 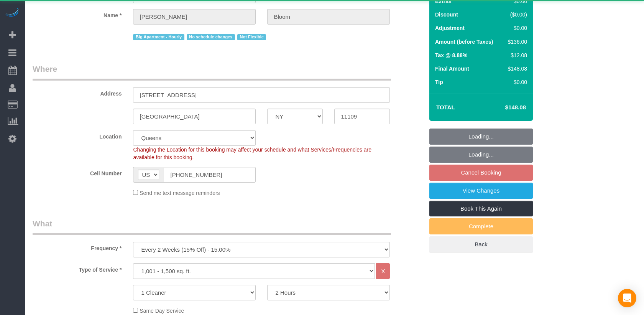 I want to click on span: Not Flexible, so click(x=252, y=37).